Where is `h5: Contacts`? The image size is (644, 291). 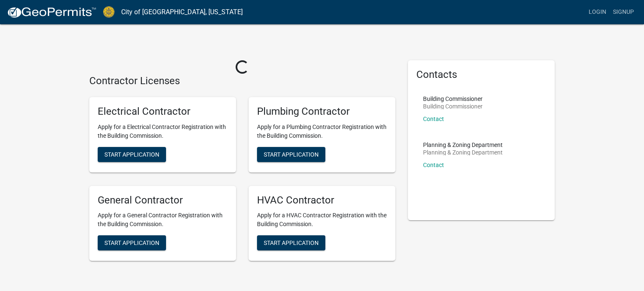 h5: Contacts is located at coordinates (482, 75).